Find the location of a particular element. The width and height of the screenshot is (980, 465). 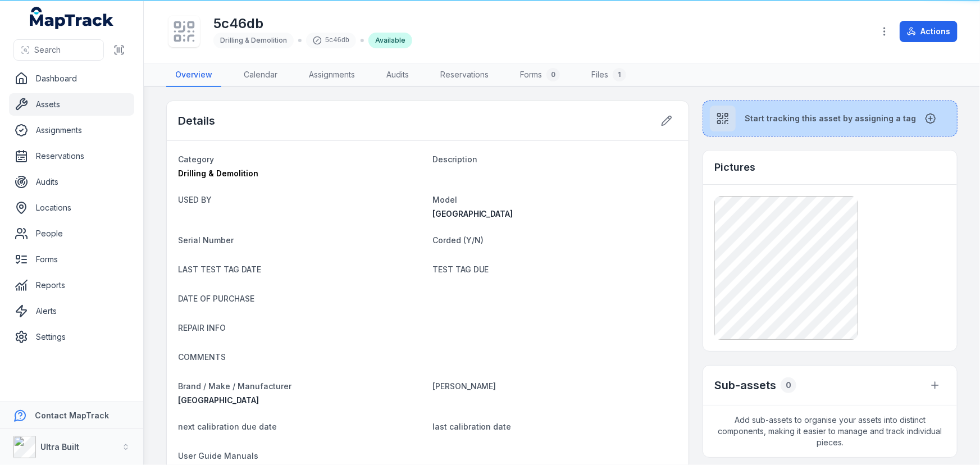

h2: Sub-assets is located at coordinates (745, 385).